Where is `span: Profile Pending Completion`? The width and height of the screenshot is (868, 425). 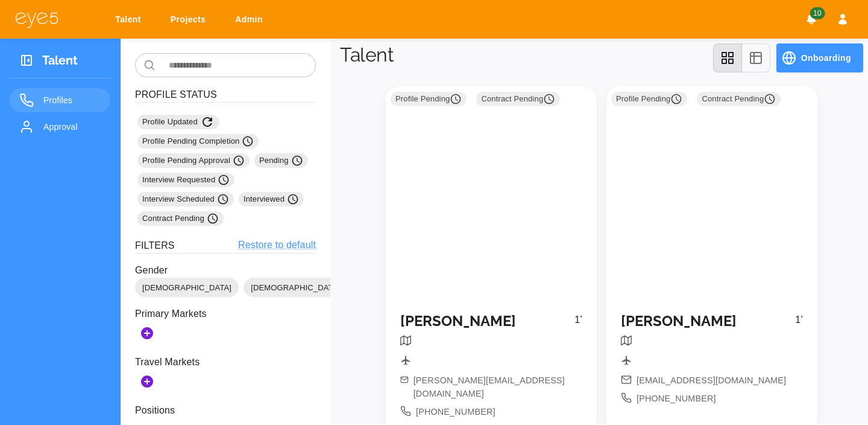 span: Profile Pending Completion is located at coordinates (198, 141).